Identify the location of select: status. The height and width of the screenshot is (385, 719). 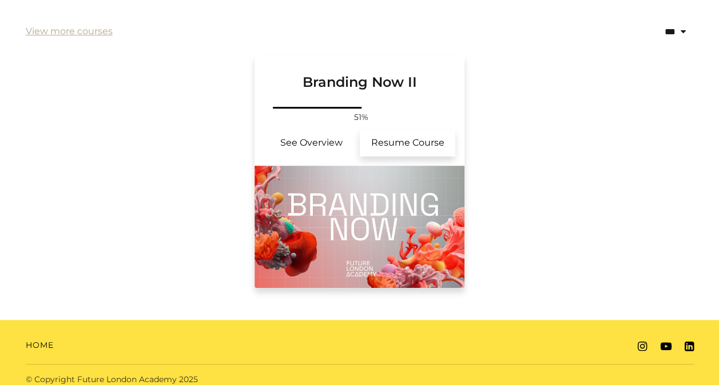
(654, 31).